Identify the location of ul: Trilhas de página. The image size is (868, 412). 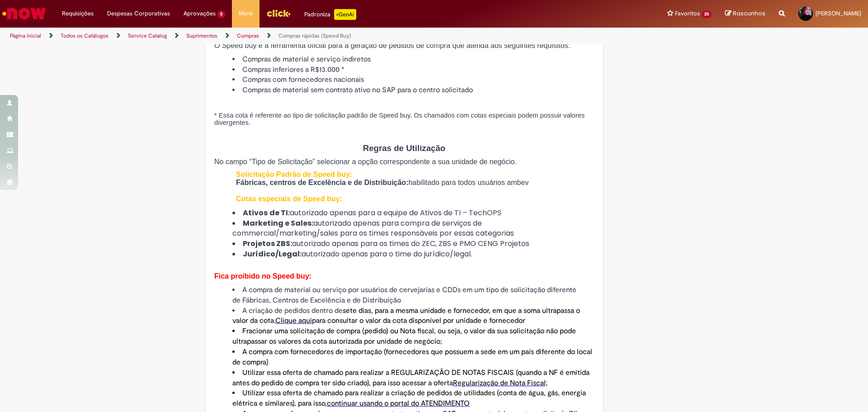
(290, 36).